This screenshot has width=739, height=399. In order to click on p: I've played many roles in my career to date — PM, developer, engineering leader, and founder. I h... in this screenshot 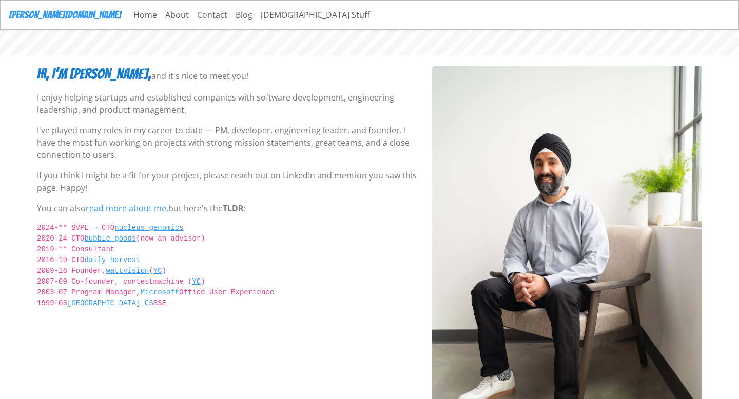, I will do `click(228, 143)`.